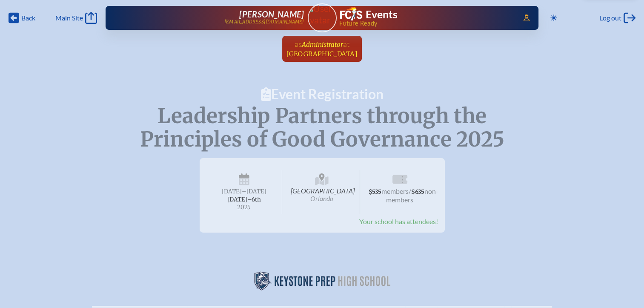 The height and width of the screenshot is (308, 644). Describe the element at coordinates (322, 281) in the screenshot. I see `img: Keystone Prep High School` at that location.